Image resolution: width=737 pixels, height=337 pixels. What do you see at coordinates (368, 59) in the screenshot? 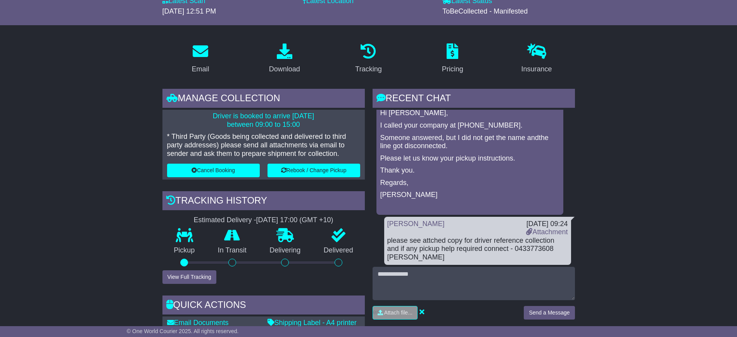
I see `a: Tracking` at bounding box center [368, 59].